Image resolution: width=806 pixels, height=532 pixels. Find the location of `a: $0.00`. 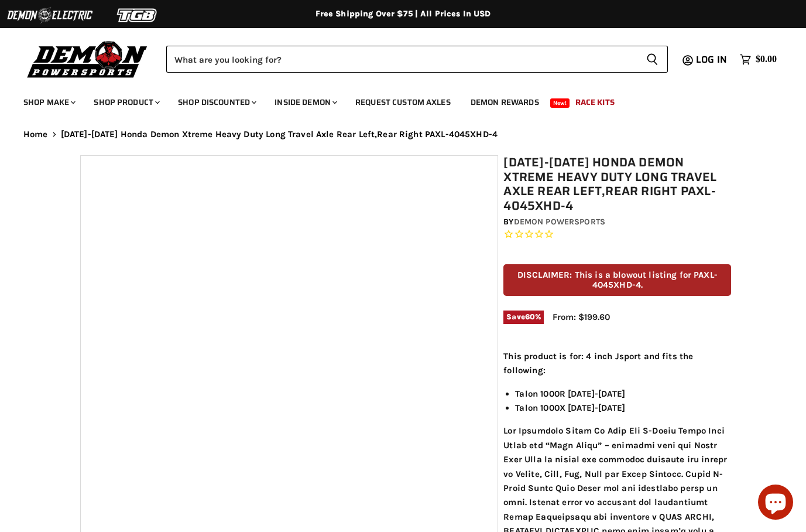

a: $0.00 is located at coordinates (759, 59).